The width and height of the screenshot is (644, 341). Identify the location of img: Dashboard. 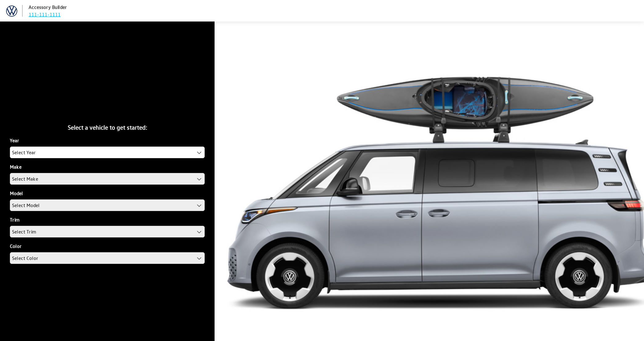
(12, 11).